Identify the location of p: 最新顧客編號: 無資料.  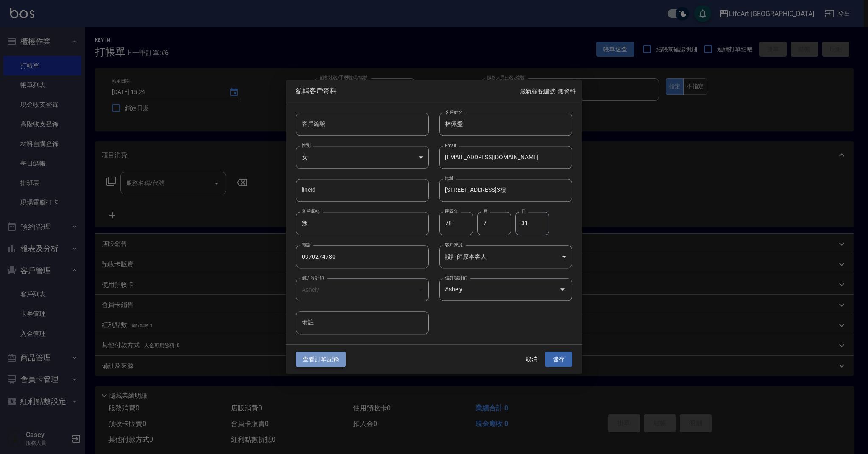
(548, 91).